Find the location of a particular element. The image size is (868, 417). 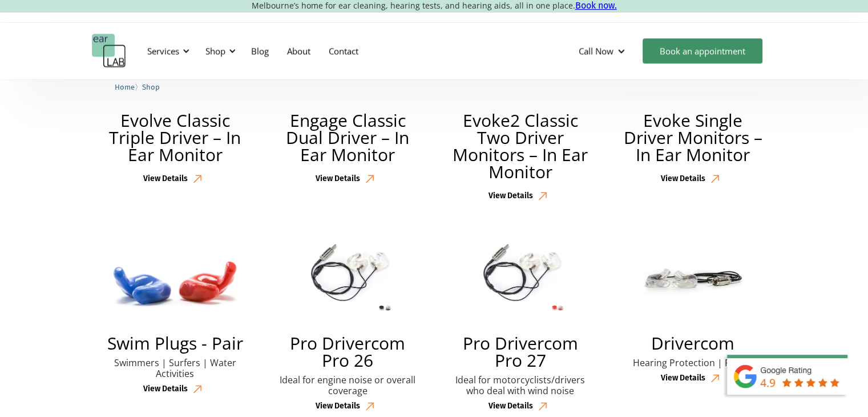

a: Pro Drivercom Pro 26Pro Drivercom Pro 26Ideal for engine noise or overall coverageView Details is located at coordinates (347, 325).